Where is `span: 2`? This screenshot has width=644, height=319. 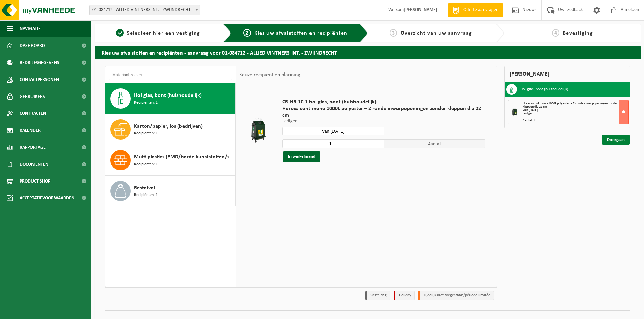 span: 2 is located at coordinates (247, 33).